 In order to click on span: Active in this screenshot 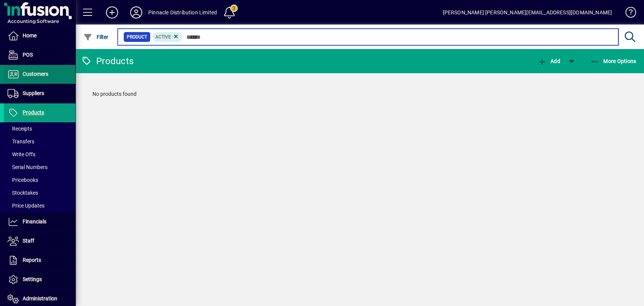, I will do `click(163, 37)`.